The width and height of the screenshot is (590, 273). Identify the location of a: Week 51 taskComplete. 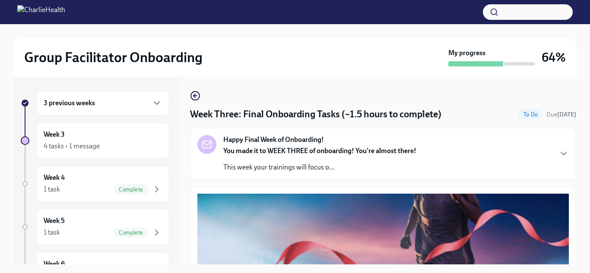
(95, 227).